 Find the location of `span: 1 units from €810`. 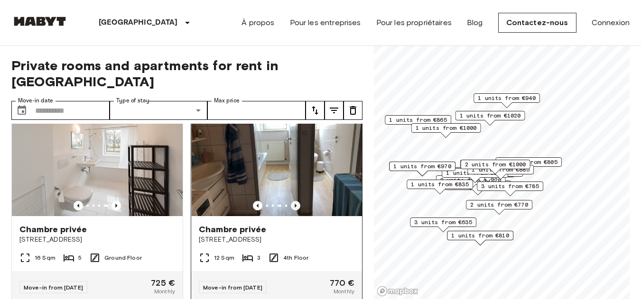

span: 1 units from €810 is located at coordinates (480, 236).